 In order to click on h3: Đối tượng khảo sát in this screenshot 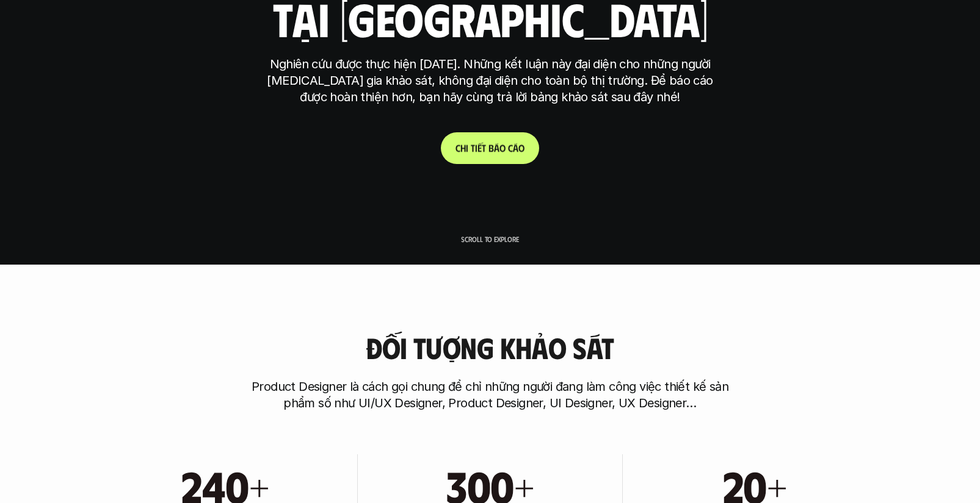, I will do `click(490, 348)`.